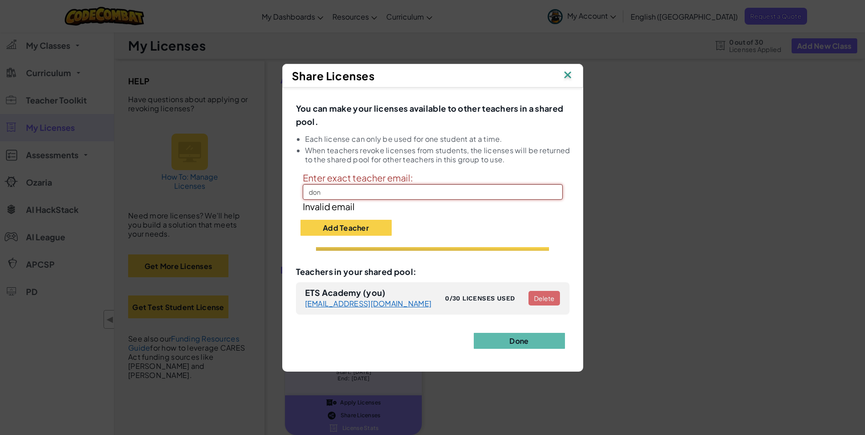  What do you see at coordinates (358, 177) in the screenshot?
I see `span: Enter exact teacher email:` at bounding box center [358, 177].